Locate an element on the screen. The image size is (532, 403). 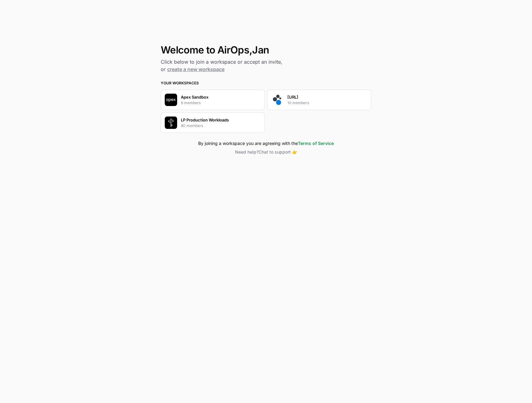
a: Terms of Service is located at coordinates (316, 143).